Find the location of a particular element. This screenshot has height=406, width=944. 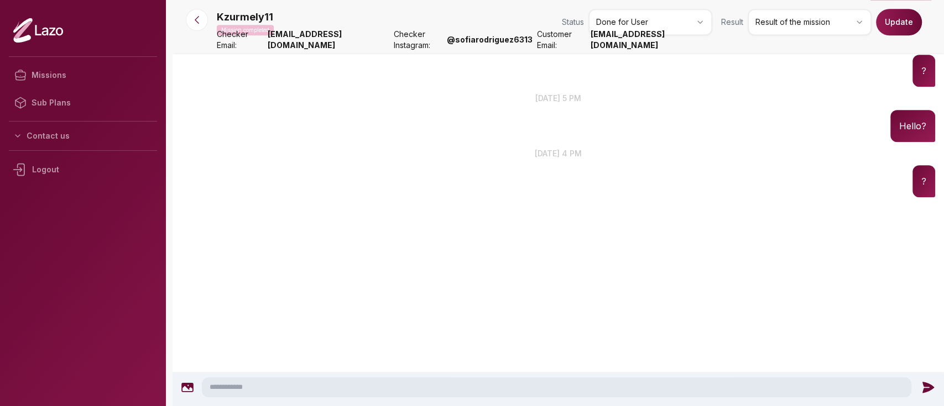

span: Customer Email: is located at coordinates (561, 40).